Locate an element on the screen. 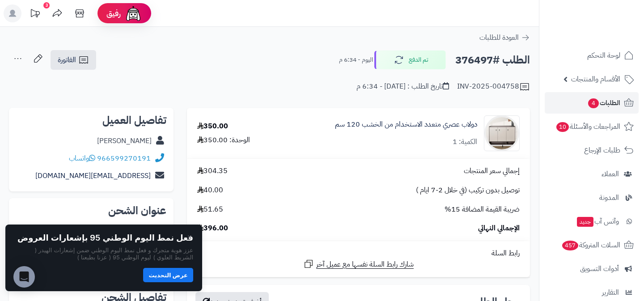 The width and height of the screenshot is (644, 301). h2: عنوان الشحن is located at coordinates (91, 211).